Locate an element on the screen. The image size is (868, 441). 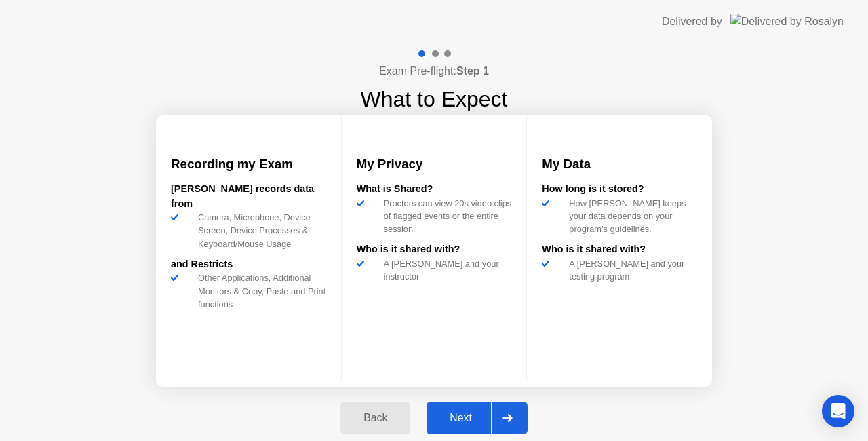
div: Next is located at coordinates (461, 418).